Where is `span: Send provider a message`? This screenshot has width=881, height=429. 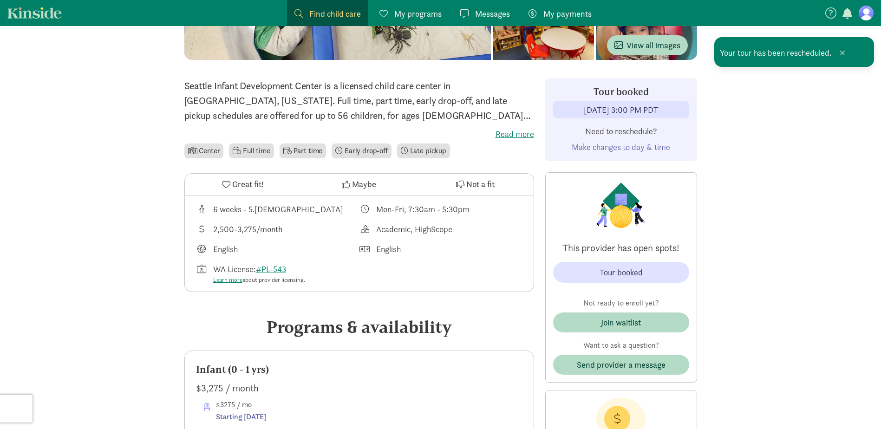 span: Send provider a message is located at coordinates (621, 364).